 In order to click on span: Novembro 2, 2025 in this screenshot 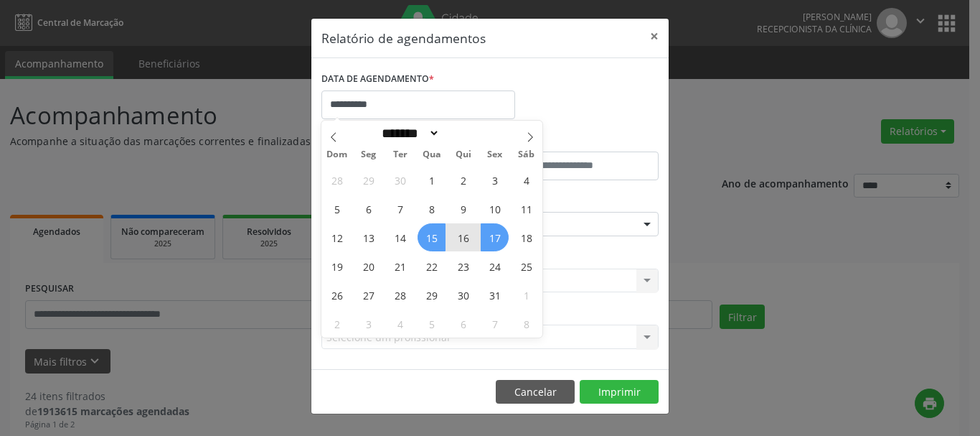, I will do `click(337, 323)`.